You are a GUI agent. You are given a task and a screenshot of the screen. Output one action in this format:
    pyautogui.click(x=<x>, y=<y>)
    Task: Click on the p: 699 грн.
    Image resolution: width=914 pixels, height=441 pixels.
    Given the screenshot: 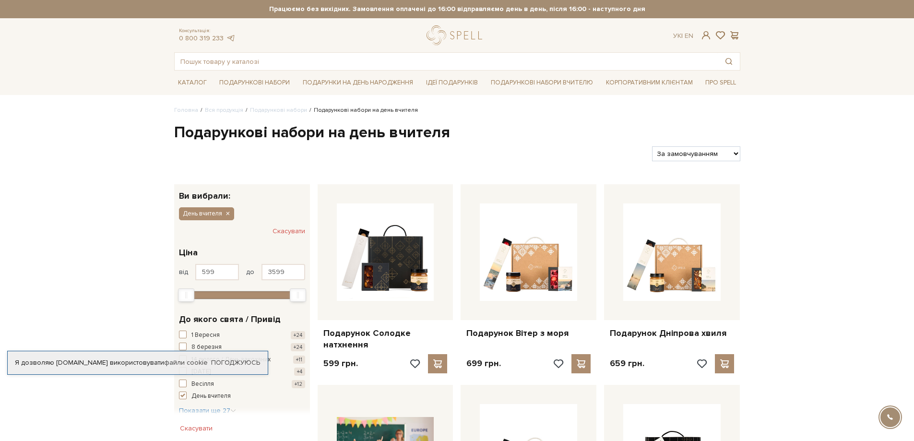 What is the action you would take?
    pyautogui.click(x=484, y=363)
    